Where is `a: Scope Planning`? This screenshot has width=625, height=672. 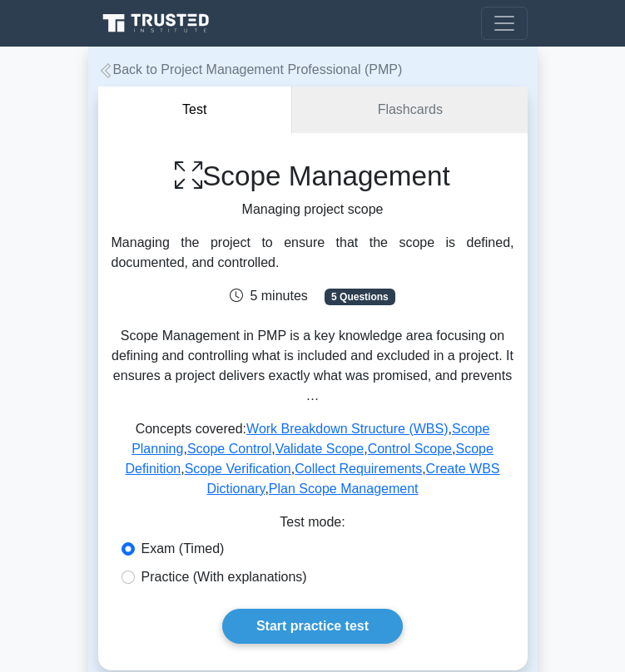 a: Scope Planning is located at coordinates (310, 438).